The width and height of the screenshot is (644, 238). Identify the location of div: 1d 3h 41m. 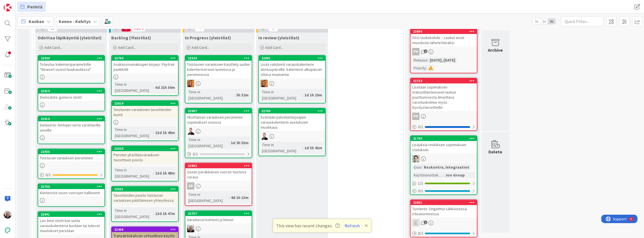
(313, 148).